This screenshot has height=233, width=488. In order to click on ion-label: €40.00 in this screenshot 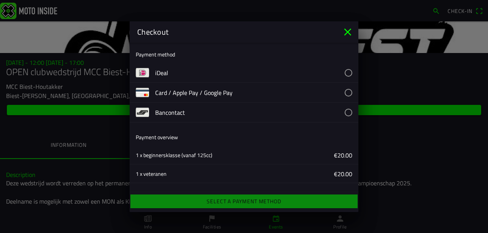, I will do `click(301, 192)`.